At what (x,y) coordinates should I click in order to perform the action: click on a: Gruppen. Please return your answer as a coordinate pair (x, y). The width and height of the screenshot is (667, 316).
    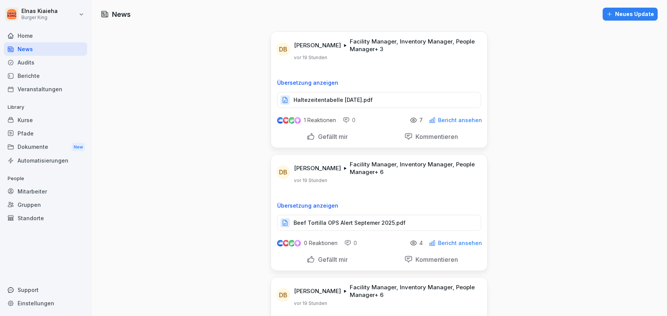
    Looking at the image, I should click on (45, 205).